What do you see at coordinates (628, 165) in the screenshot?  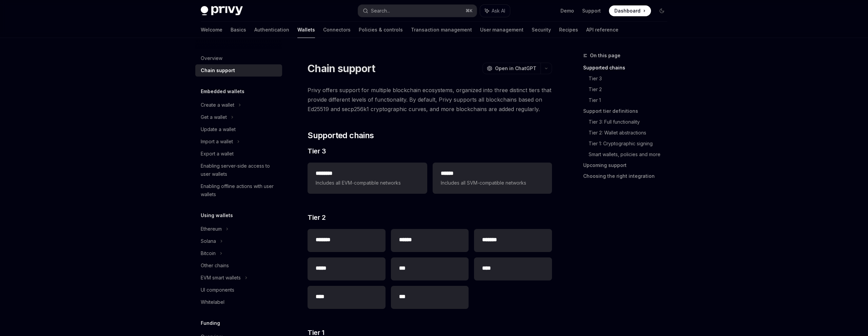 I see `a: Upcoming support` at bounding box center [628, 165].